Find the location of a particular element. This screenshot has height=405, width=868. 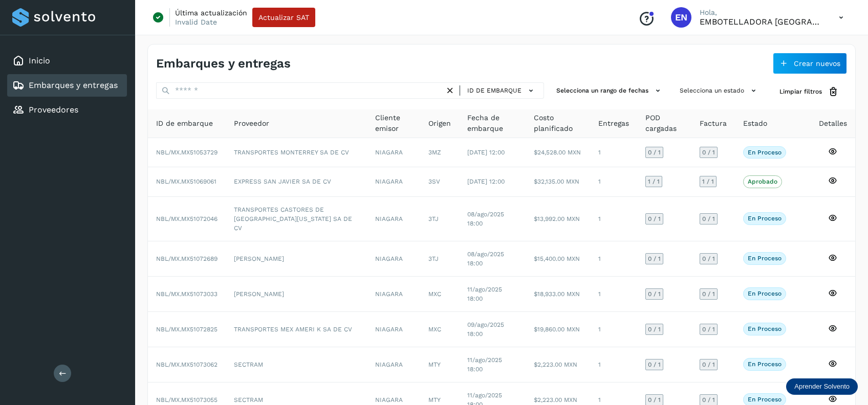

td: $15,400.00 MXN is located at coordinates (558, 259).